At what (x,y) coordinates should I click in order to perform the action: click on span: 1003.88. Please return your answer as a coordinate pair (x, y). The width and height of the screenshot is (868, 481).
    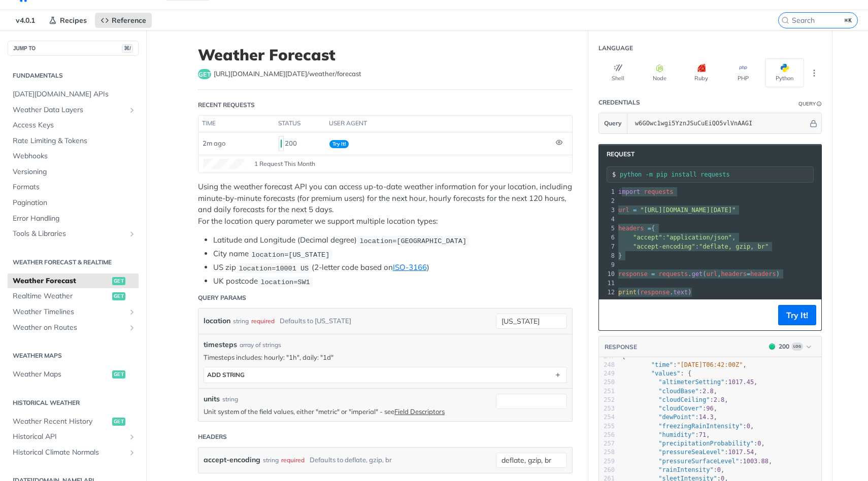
    Looking at the image, I should click on (755, 462).